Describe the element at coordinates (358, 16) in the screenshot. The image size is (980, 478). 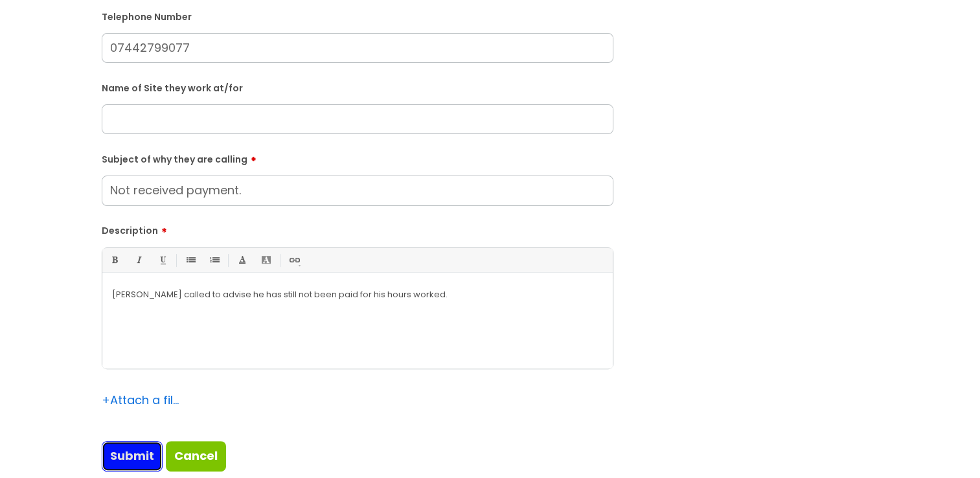
I see `label: Telephone Number` at that location.